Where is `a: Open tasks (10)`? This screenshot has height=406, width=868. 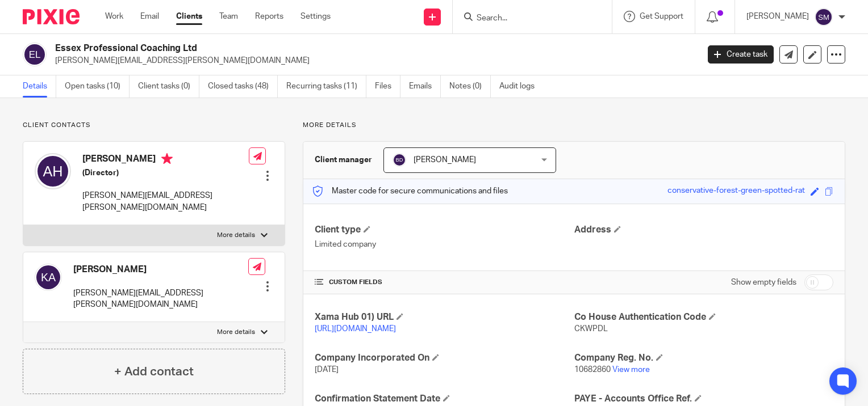
a: Open tasks (10) is located at coordinates (97, 86).